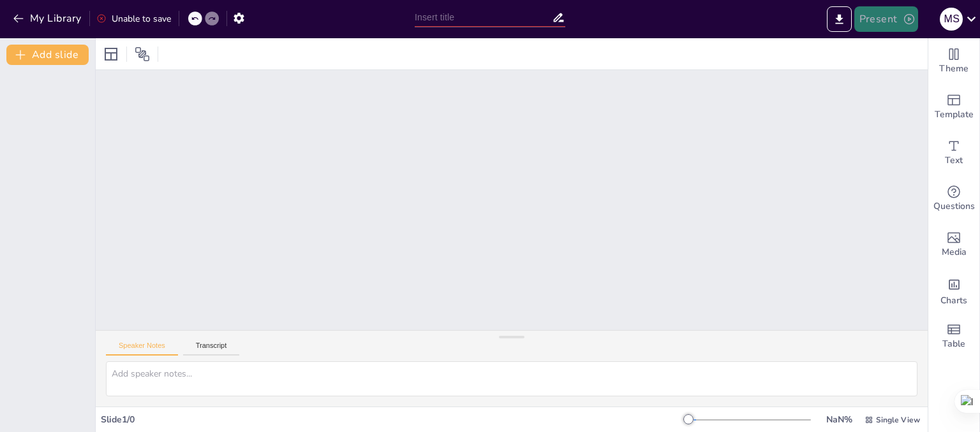  What do you see at coordinates (954, 115) in the screenshot?
I see `span: Template` at bounding box center [954, 115].